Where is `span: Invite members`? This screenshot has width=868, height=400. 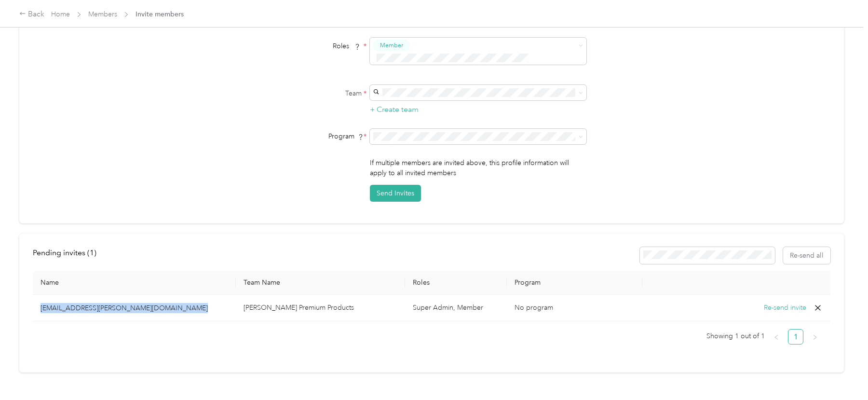 span: Invite members is located at coordinates (160, 14).